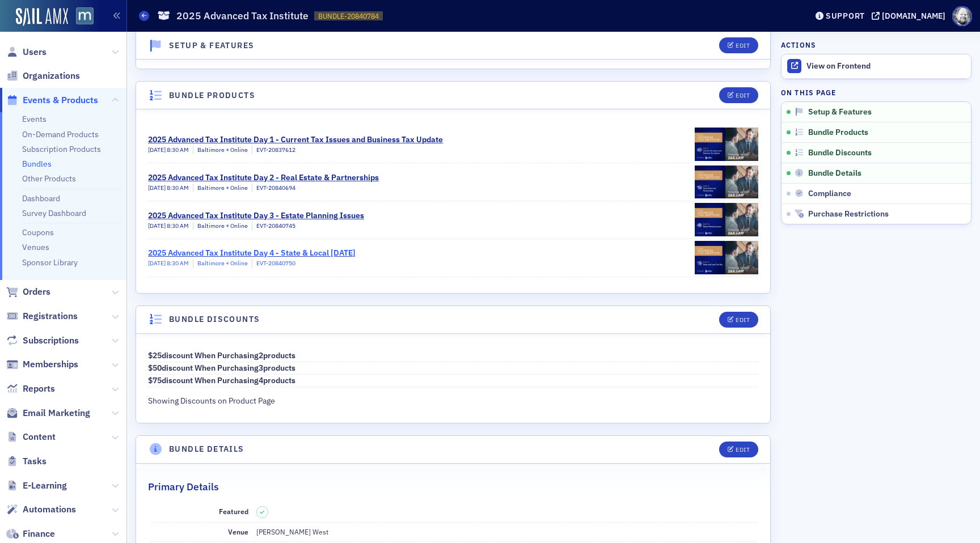 The height and width of the screenshot is (543, 980). What do you see at coordinates (886, 67) in the screenshot?
I see `div: View on Frontend` at bounding box center [886, 67].